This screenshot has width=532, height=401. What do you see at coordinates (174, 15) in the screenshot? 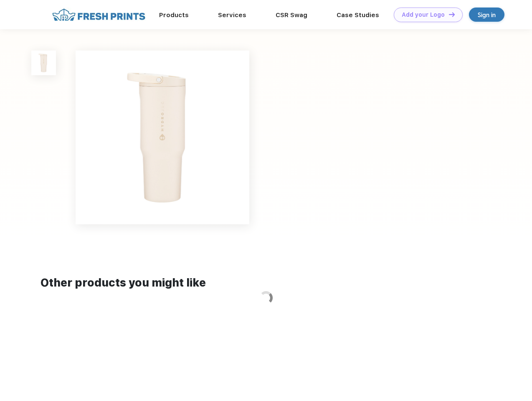
I see `a: Products` at bounding box center [174, 15].